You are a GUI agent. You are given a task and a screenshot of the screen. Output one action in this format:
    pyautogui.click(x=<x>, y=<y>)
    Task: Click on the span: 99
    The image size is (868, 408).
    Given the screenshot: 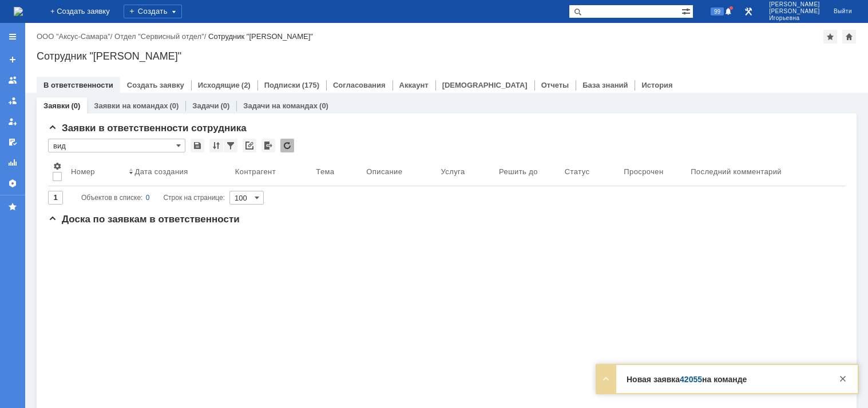 What is the action you would take?
    pyautogui.click(x=717, y=12)
    